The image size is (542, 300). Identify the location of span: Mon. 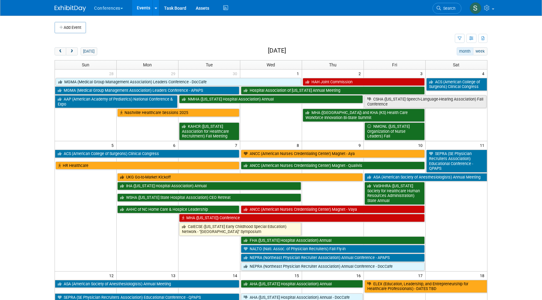
(147, 65).